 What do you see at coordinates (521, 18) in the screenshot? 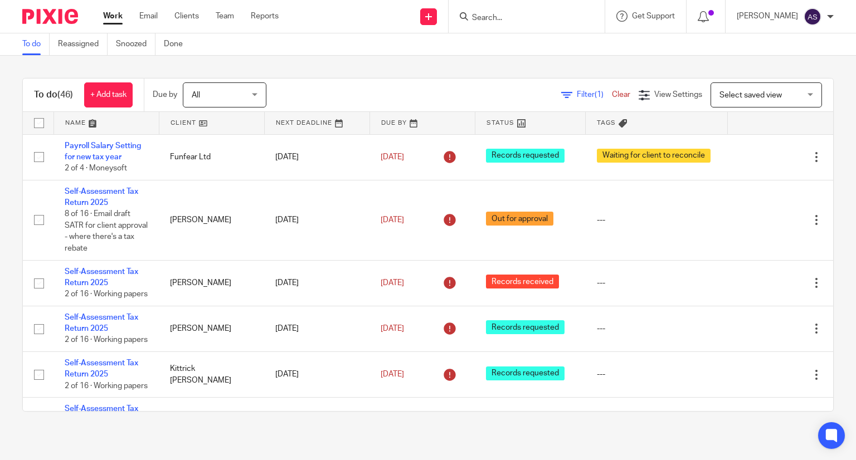
I see `input: Search` at bounding box center [521, 18].